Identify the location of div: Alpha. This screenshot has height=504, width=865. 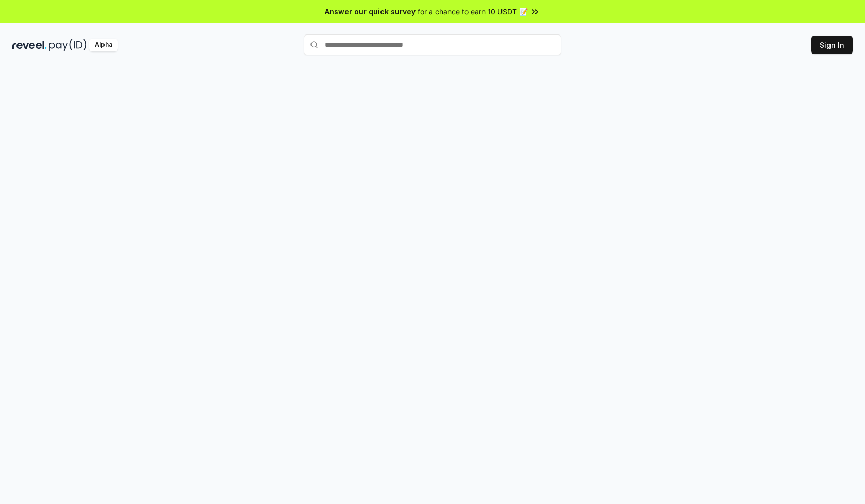
(104, 45).